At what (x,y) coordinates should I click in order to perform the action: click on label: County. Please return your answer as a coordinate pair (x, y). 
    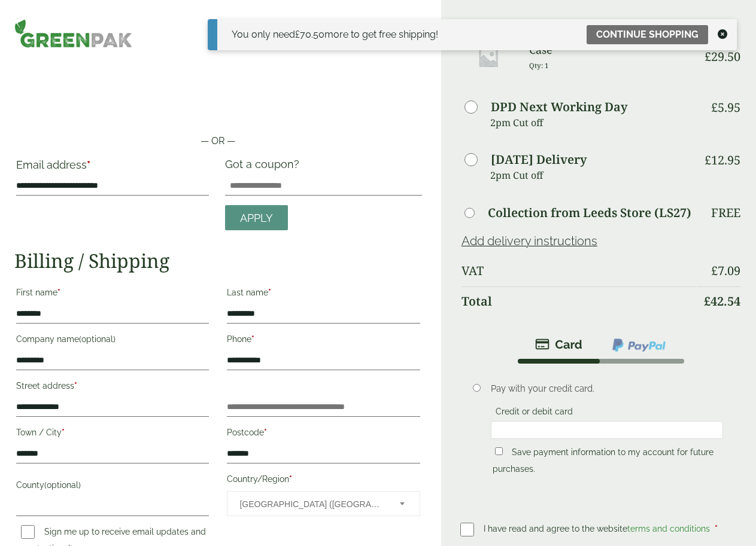
    Looking at the image, I should click on (113, 487).